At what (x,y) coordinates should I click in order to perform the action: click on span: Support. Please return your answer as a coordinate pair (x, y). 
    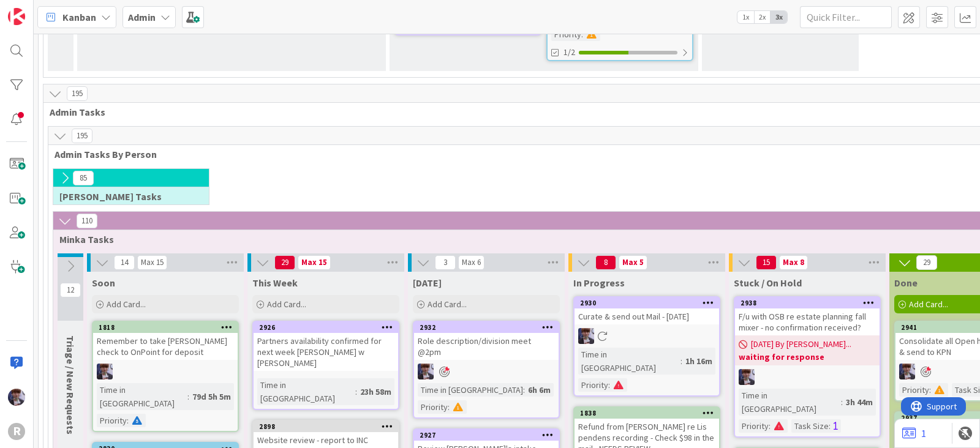
    Looking at the image, I should click on (41, 10).